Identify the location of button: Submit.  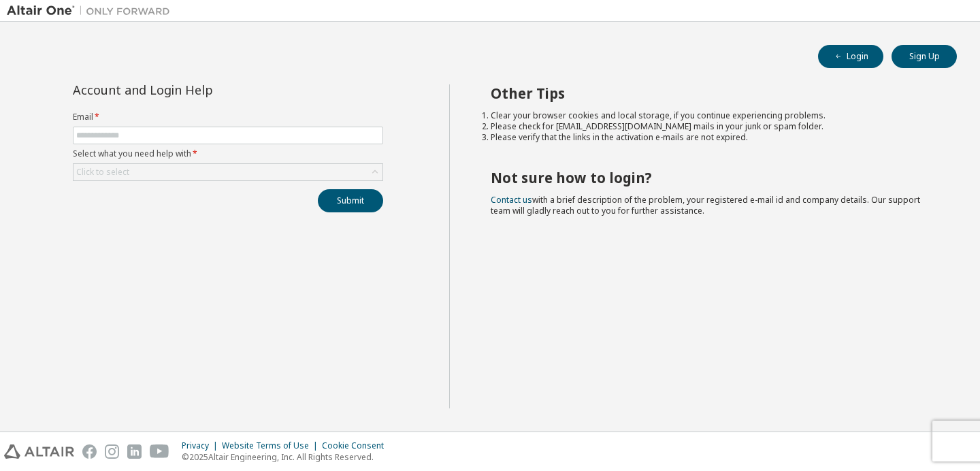
(350, 201).